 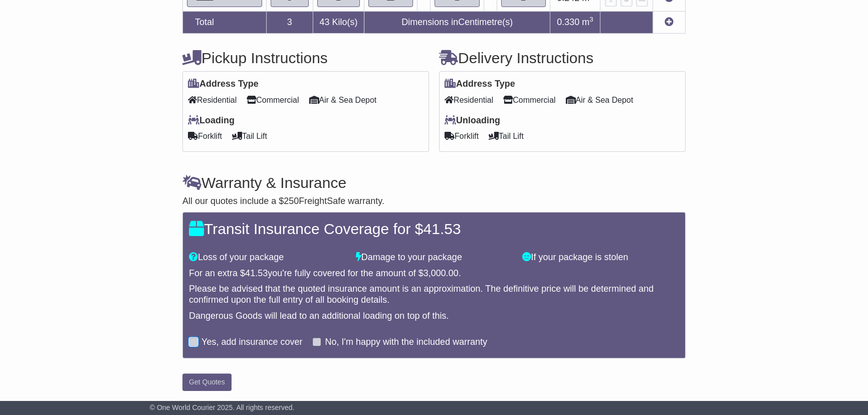 I want to click on button: Get Quotes, so click(x=207, y=382).